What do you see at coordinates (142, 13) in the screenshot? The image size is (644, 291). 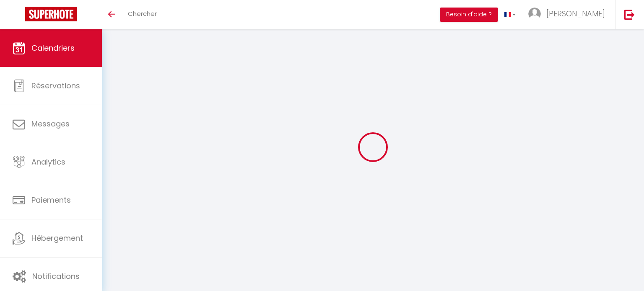 I see `span: Chercher` at bounding box center [142, 13].